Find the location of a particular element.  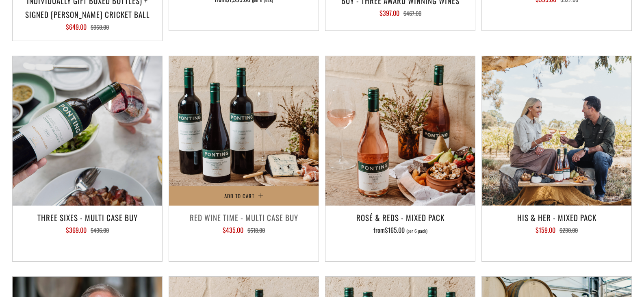

a: Rosé & Reds - Mixed Pack from$165.00 (per 6 pack) is located at coordinates (400, 231).